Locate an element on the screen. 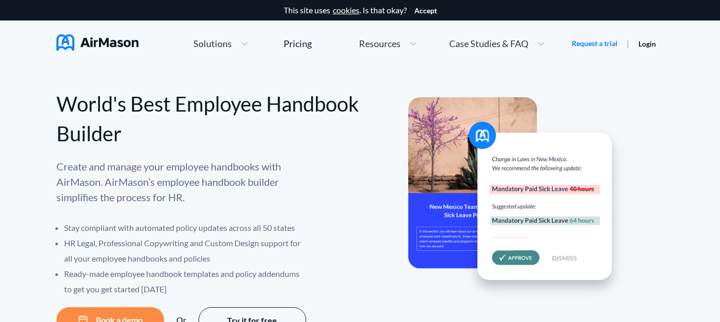 The width and height of the screenshot is (720, 322). a: Login is located at coordinates (647, 44).